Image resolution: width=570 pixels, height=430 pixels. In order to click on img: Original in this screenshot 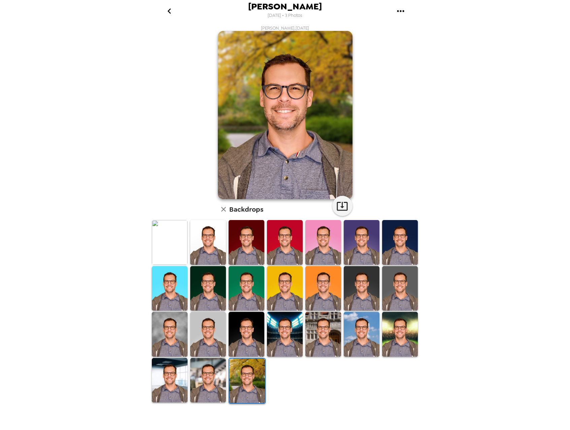, I will do `click(170, 242)`.